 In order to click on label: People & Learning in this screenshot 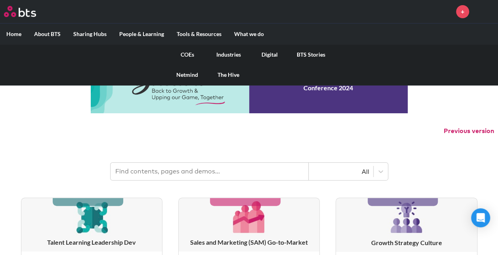, I will do `click(142, 34)`.